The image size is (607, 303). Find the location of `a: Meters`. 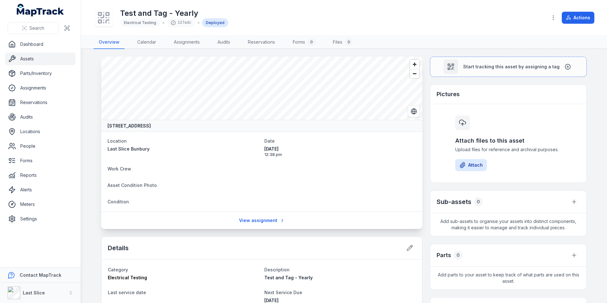

a: Meters is located at coordinates (40, 204).